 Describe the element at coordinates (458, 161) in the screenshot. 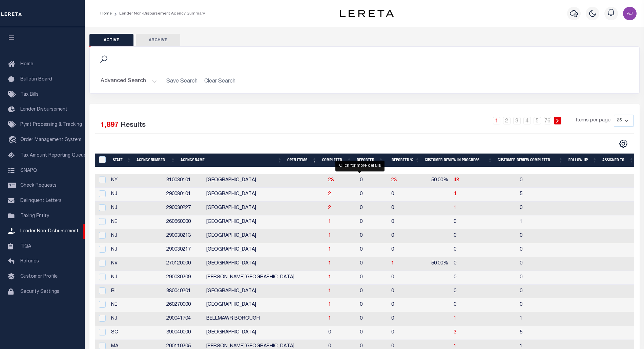

I see `th: Customer Review In Progress: activate to sort column ascending` at that location.